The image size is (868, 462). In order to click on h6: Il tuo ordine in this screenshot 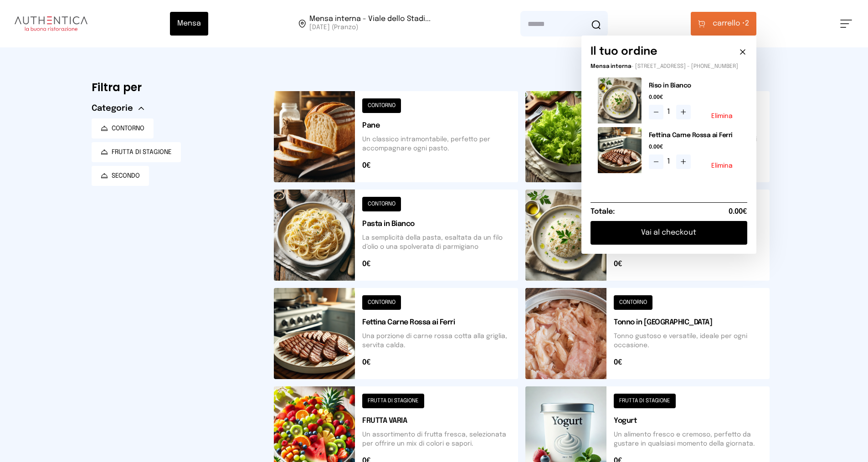, I will do `click(623, 52)`.